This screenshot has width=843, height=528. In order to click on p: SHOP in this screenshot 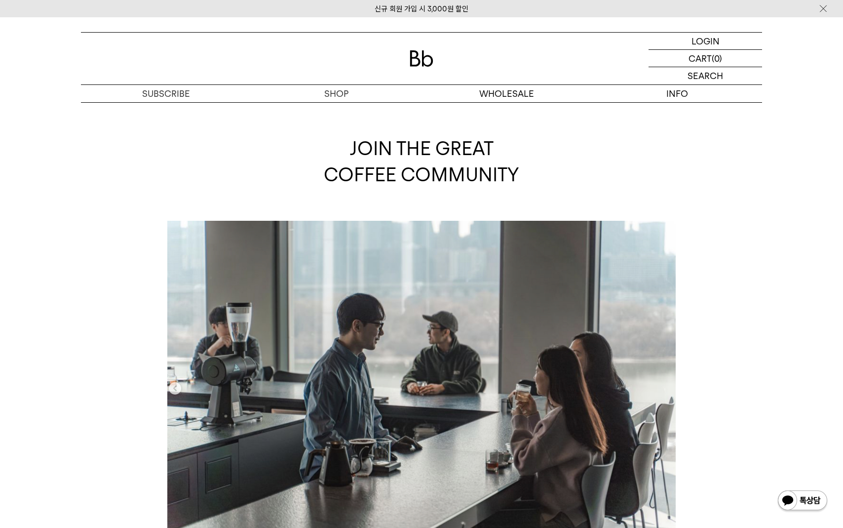, I will do `click(336, 93)`.